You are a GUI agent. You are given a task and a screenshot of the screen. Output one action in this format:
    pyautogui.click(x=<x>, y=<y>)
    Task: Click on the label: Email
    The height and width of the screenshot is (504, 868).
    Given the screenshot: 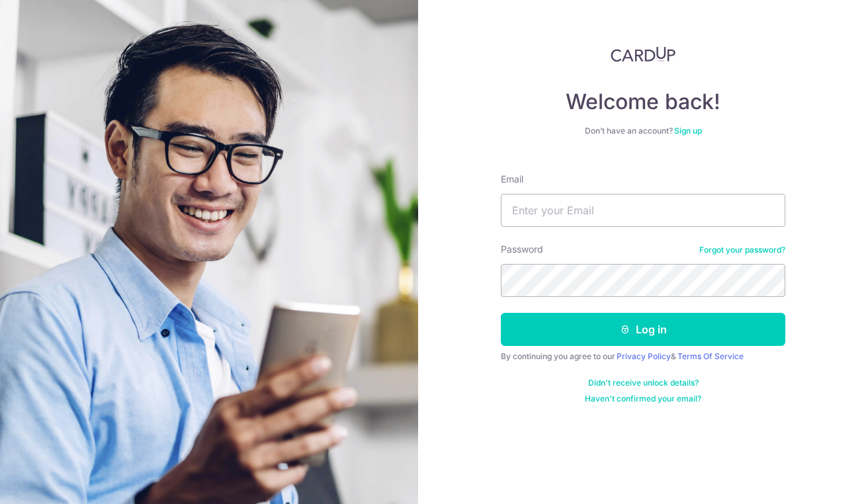 What is the action you would take?
    pyautogui.click(x=512, y=179)
    